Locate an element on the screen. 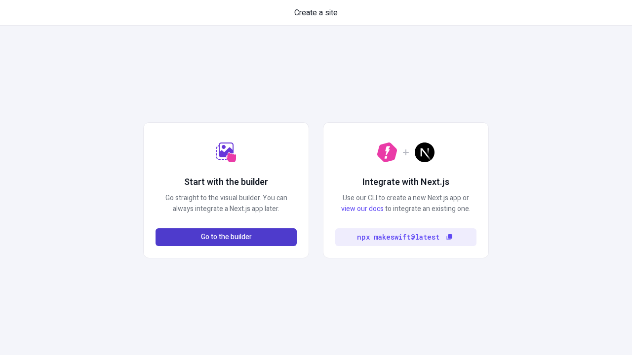 The image size is (632, 355). p: Use our CLI to create a new Next.js app or to integrate an existing one. is located at coordinates (406, 204).